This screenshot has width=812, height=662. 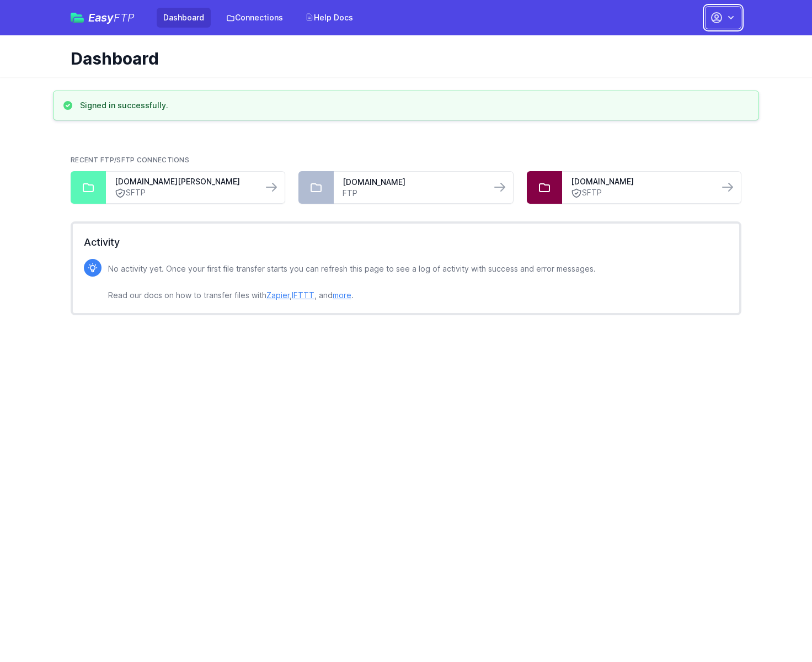 I want to click on h3: Signed in successfully., so click(x=124, y=106).